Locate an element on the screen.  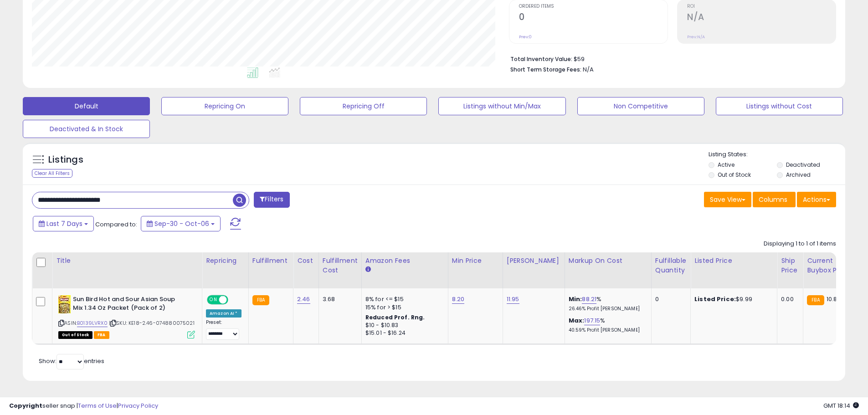
div: 0.00 is located at coordinates (788, 300).